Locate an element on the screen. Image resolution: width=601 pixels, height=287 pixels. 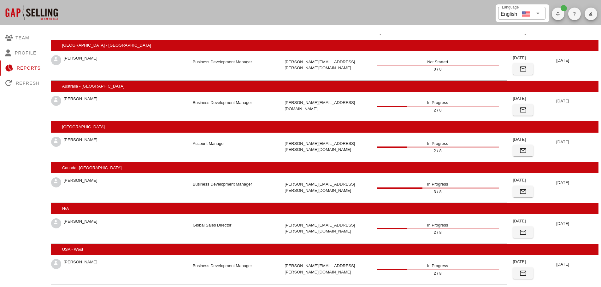
div: N/A is located at coordinates (323, 209).